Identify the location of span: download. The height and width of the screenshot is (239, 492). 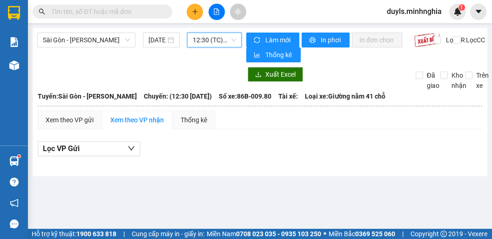
(258, 75).